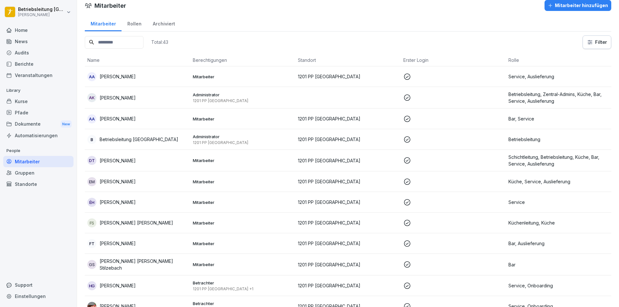 Image resolution: width=619 pixels, height=307 pixels. Describe the element at coordinates (164, 23) in the screenshot. I see `a: Archiviert` at that location.